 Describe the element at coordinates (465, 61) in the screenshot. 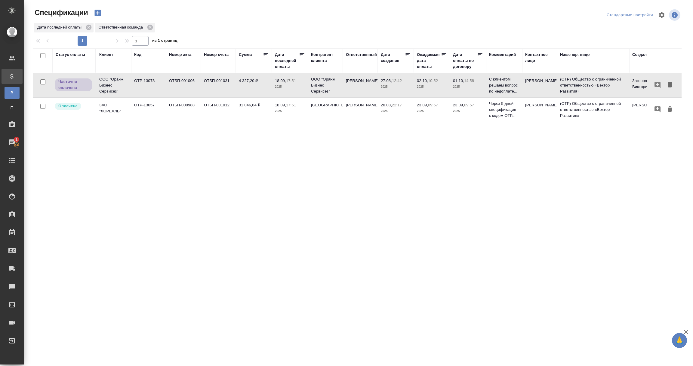

I see `div: Дата оплаты по договору` at that location.